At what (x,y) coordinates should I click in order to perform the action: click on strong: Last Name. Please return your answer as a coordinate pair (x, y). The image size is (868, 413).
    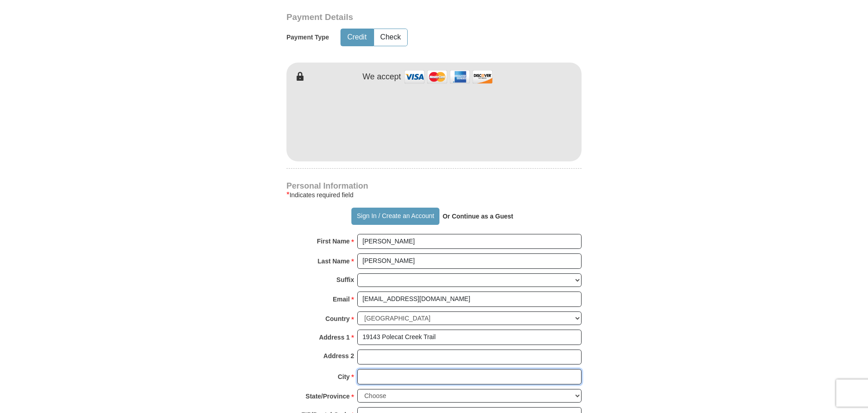
    Looking at the image, I should click on (334, 261).